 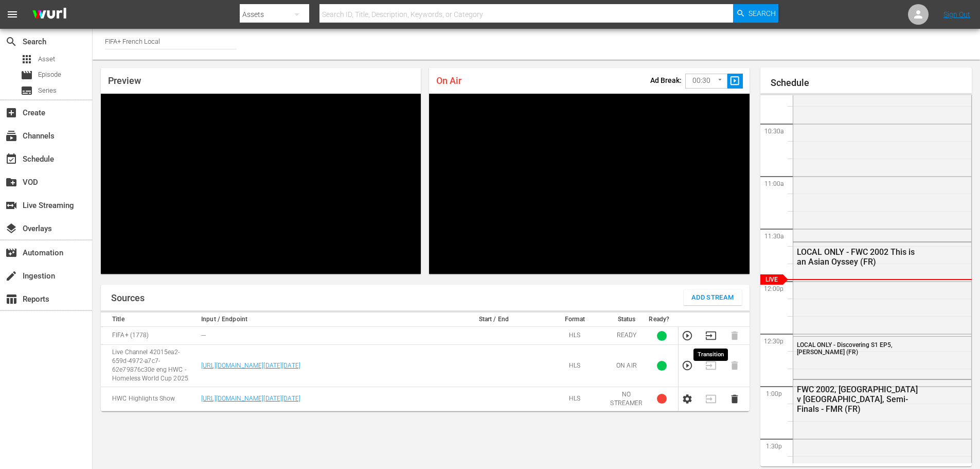 I want to click on img: ans4CAIJ8jUAAAAAAAAAAAAAAAAAAAAAAAAgQb4GAAAAAAAAAAAAAAAAAAAAAAAAJMjXAAAAAAAAAAAAAAAAAAAAAAAAgAT5G..., so click(x=49, y=14).